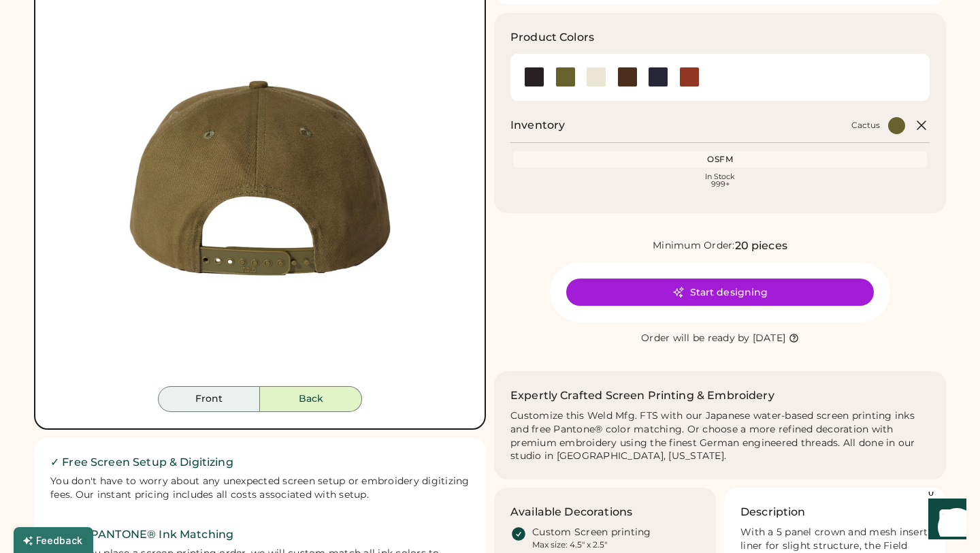  I want to click on div: Customize this Weld Mfg. FTS with our Japanese water-based screen printing inks and free Pantone®..., so click(720, 437).